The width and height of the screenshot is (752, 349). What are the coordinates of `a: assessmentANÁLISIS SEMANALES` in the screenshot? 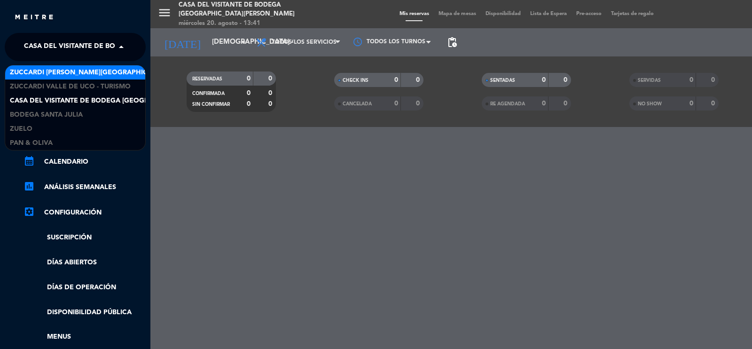 It's located at (85, 187).